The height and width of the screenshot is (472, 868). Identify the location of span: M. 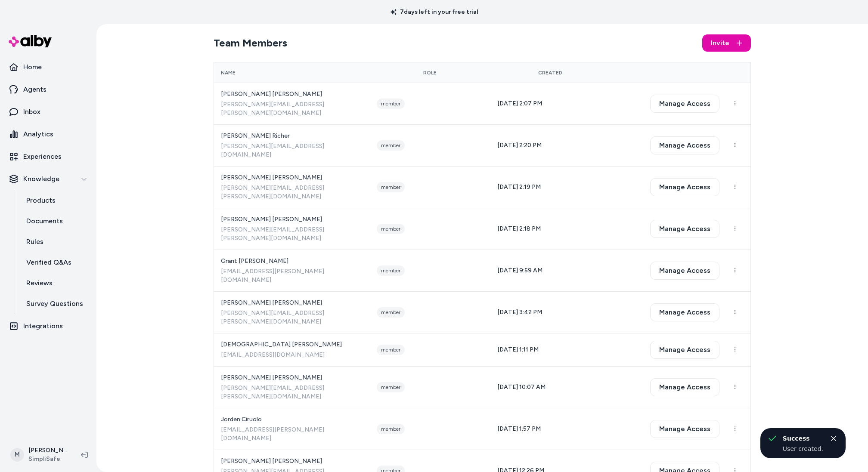
(17, 454).